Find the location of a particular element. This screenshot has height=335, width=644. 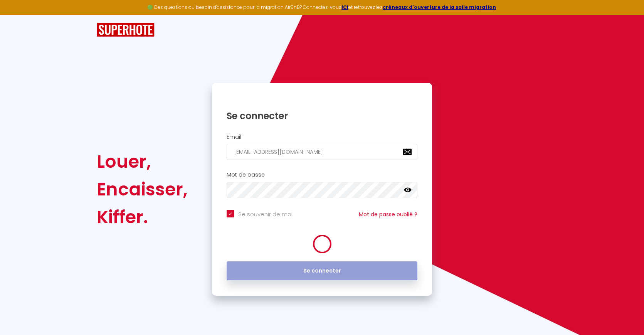

div: Louer, is located at coordinates (142, 162).